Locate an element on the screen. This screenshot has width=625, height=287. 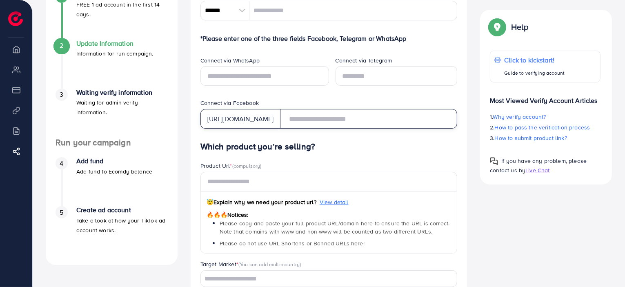
span: 2 is located at coordinates (61, 45).